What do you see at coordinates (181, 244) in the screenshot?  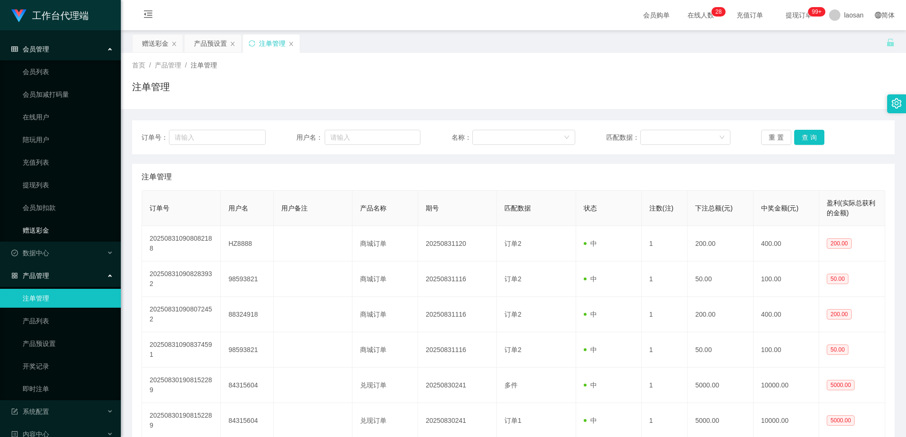 I see `td: 202508310908082188` at bounding box center [181, 244].